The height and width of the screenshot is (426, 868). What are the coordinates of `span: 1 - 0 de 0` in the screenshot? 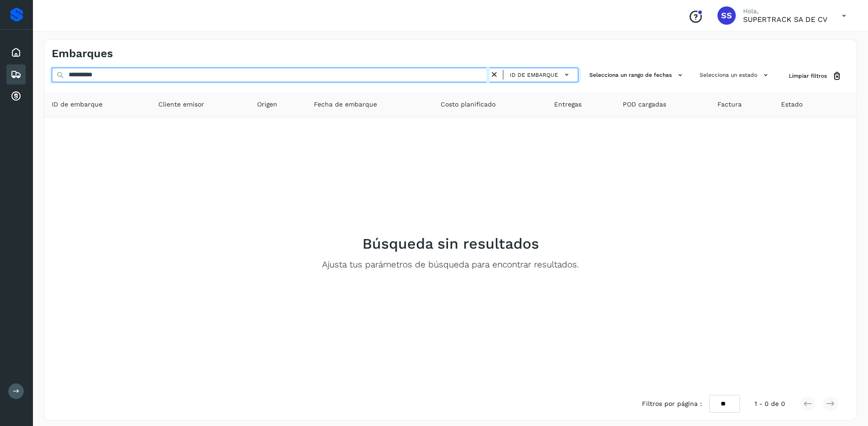 It's located at (770, 404).